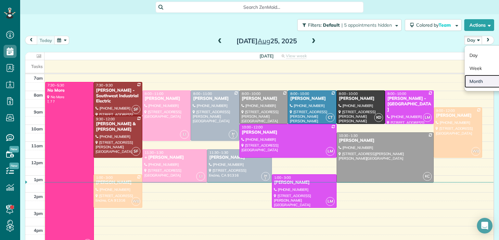 Image resolution: width=499 pixels, height=240 pixels. Describe the element at coordinates (70, 90) in the screenshot. I see `div: No More` at that location.